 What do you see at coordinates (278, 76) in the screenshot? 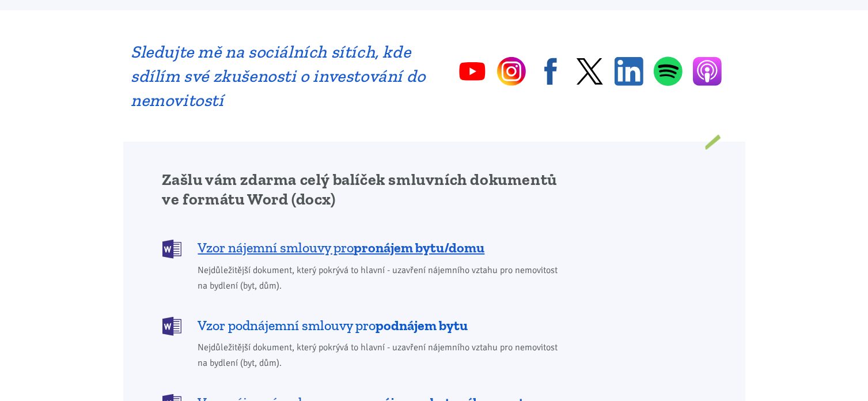
I see `h2: Sledujte mě na sociálních sítích, kde sdílím své zkušenosti o investování do nemovitostí` at bounding box center [278, 76].